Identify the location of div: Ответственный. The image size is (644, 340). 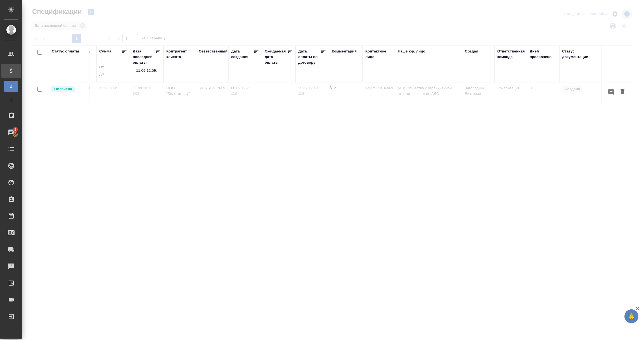
(213, 51).